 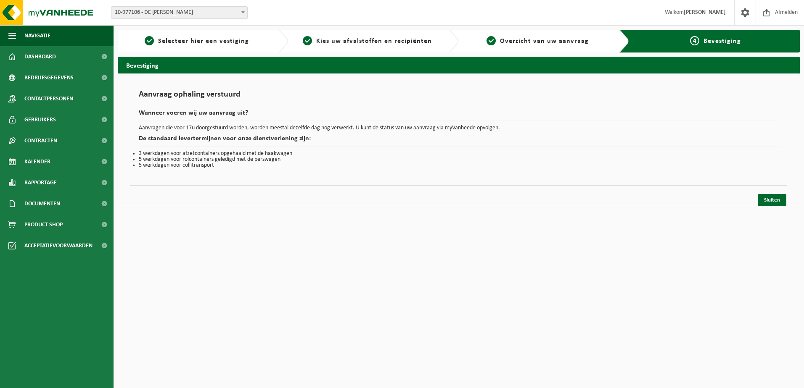 I want to click on h1: Aanvraag ophaling verstuurd, so click(x=459, y=97).